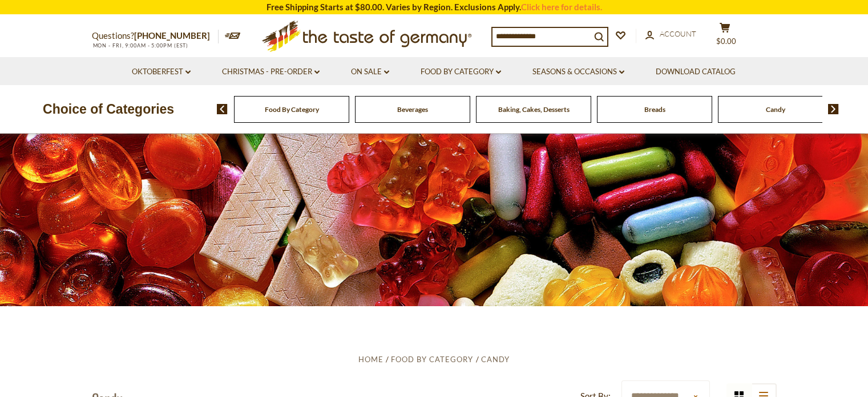 The width and height of the screenshot is (868, 397). What do you see at coordinates (155, 36) in the screenshot?
I see `p: Questions?` at bounding box center [155, 36].